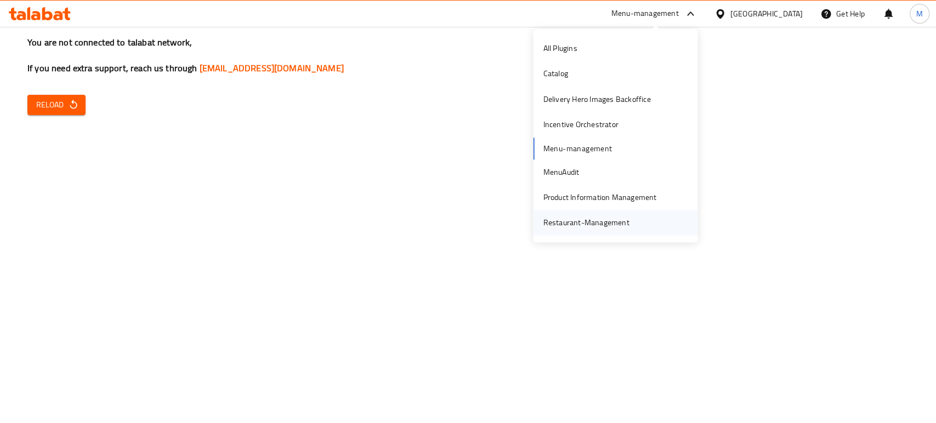 This screenshot has width=936, height=423. Describe the element at coordinates (645, 14) in the screenshot. I see `div: Menu-management` at that location.